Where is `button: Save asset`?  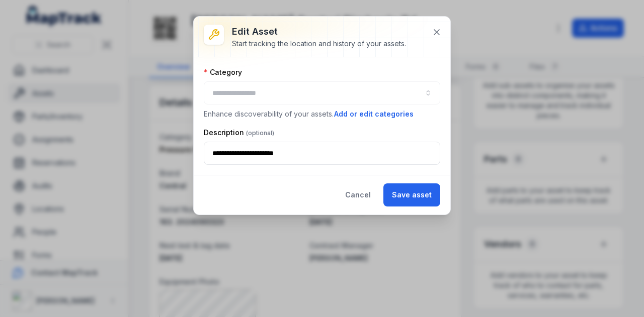
button: Save asset is located at coordinates (412, 195).